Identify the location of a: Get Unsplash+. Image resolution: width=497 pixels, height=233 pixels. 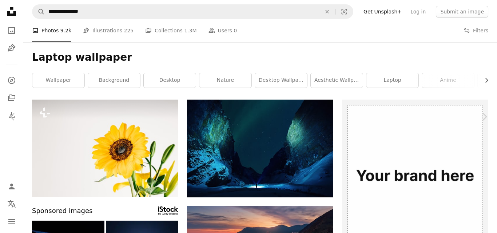
(382, 12).